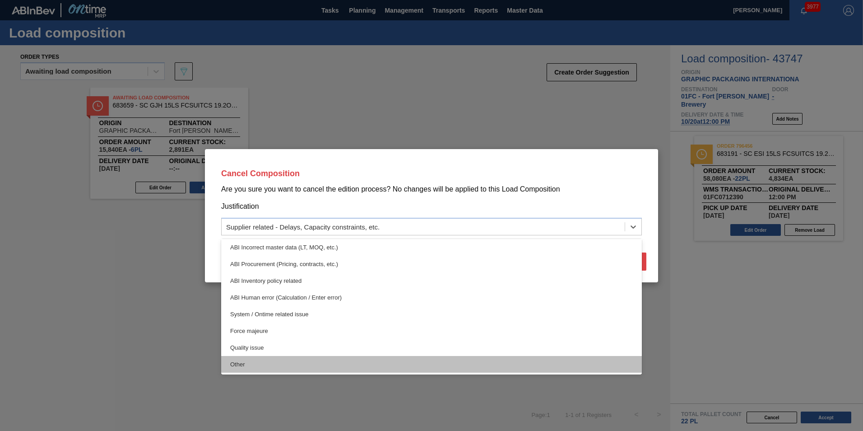 Image resolution: width=863 pixels, height=431 pixels. What do you see at coordinates (431, 297) in the screenshot?
I see `div: ABI Human error (Calculation / Enter error)` at bounding box center [431, 297].